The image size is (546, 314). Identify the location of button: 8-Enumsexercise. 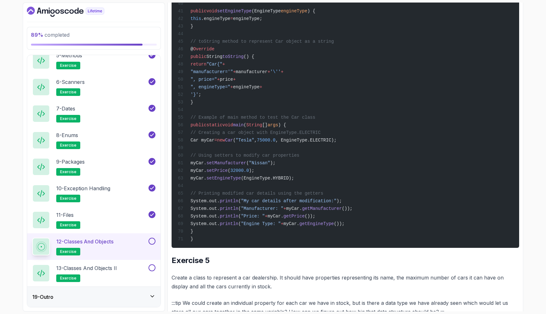
(94, 140).